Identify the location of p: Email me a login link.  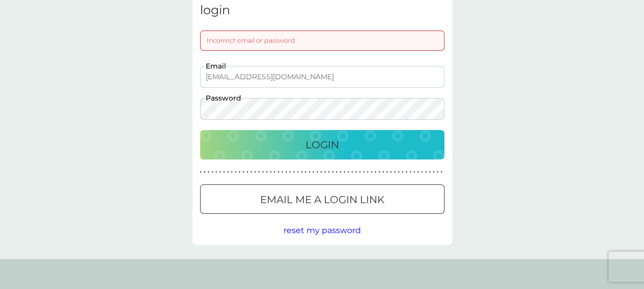
(322, 200).